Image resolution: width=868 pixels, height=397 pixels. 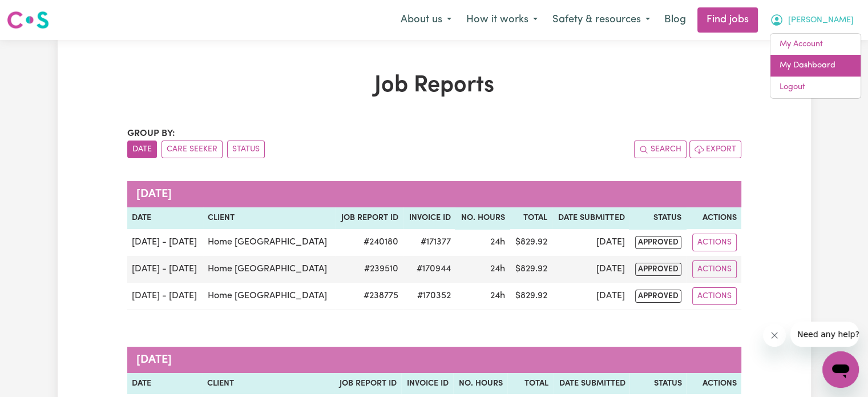 I want to click on button: Safety & resources, so click(x=601, y=20).